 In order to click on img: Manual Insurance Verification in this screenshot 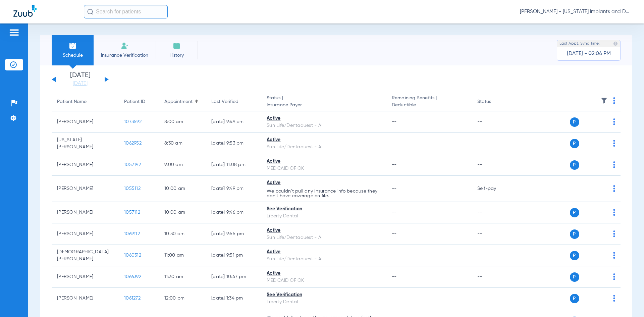, I will do `click(125, 46)`.